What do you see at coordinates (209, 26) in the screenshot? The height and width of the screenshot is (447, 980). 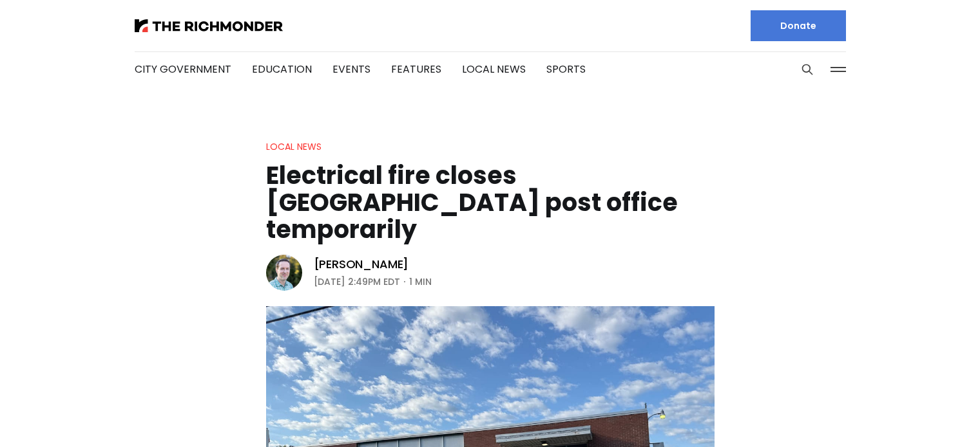 I see `img: The Richmonder` at bounding box center [209, 26].